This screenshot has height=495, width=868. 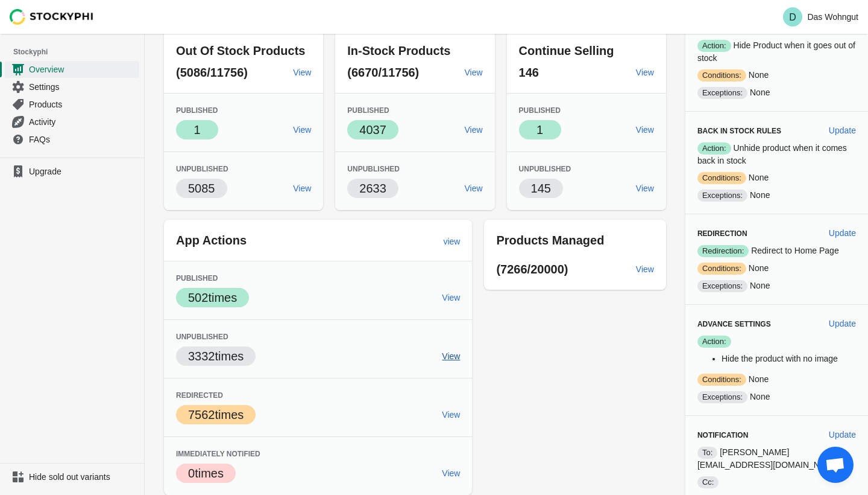 What do you see at coordinates (83, 171) in the screenshot?
I see `span: Upgrade` at bounding box center [83, 171].